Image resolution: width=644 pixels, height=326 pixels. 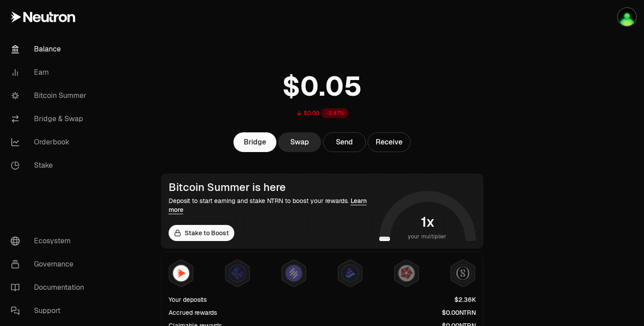 What do you see at coordinates (50, 119) in the screenshot?
I see `a: Bridge & Swap` at bounding box center [50, 119].